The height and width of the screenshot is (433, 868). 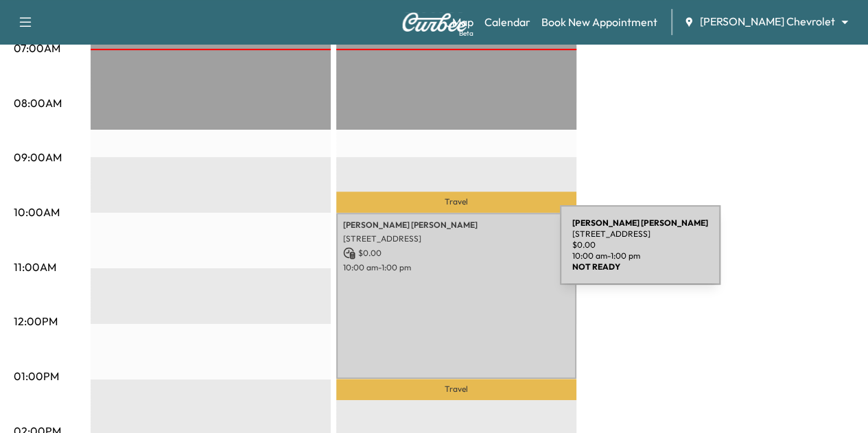 I want to click on p: 11:00AM, so click(x=35, y=267).